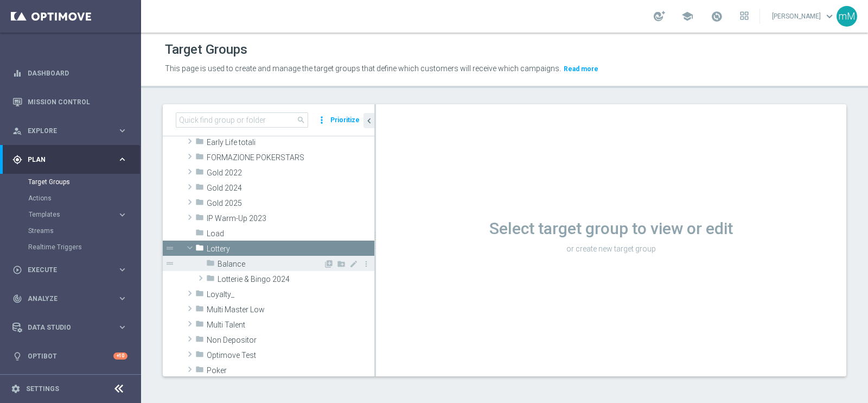 The width and height of the screenshot is (868, 403). What do you see at coordinates (70, 327) in the screenshot?
I see `div: Data Studio keyboard_arrow_right` at bounding box center [70, 327].